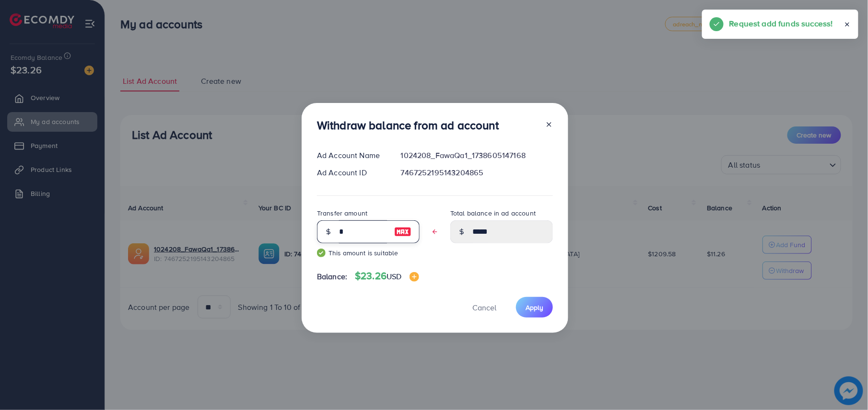 Image resolution: width=868 pixels, height=410 pixels. Describe the element at coordinates (493, 213) in the screenshot. I see `label: Total balance in ad account` at that location.